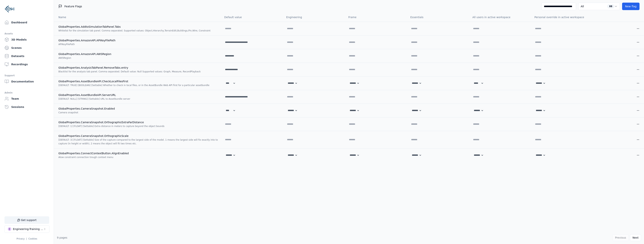 This screenshot has width=644, height=244. Describe the element at coordinates (94, 153) in the screenshot. I see `span: GlobalProperties.ConnectContextButton.AlignEnabled` at that location.